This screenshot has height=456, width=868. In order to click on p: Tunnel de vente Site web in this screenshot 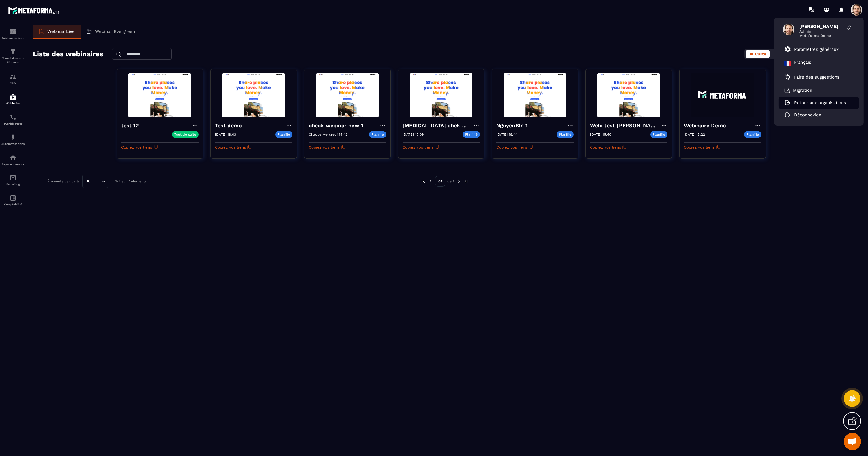, I will do `click(13, 60)`.